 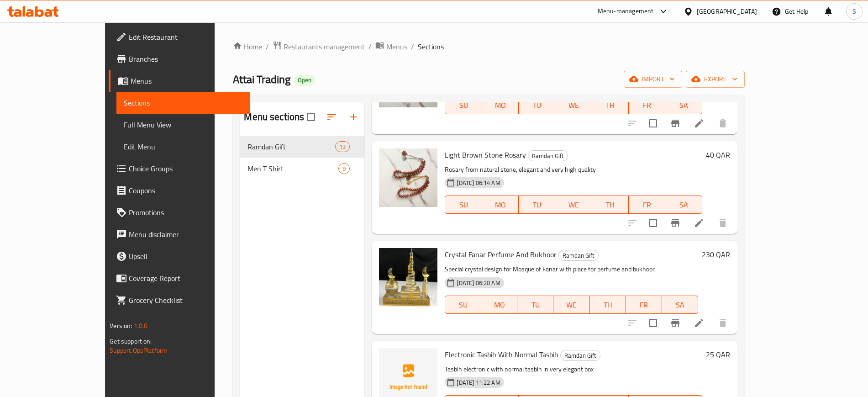 What do you see at coordinates (293, 168) in the screenshot?
I see `div: Men T Shirt` at bounding box center [293, 168].